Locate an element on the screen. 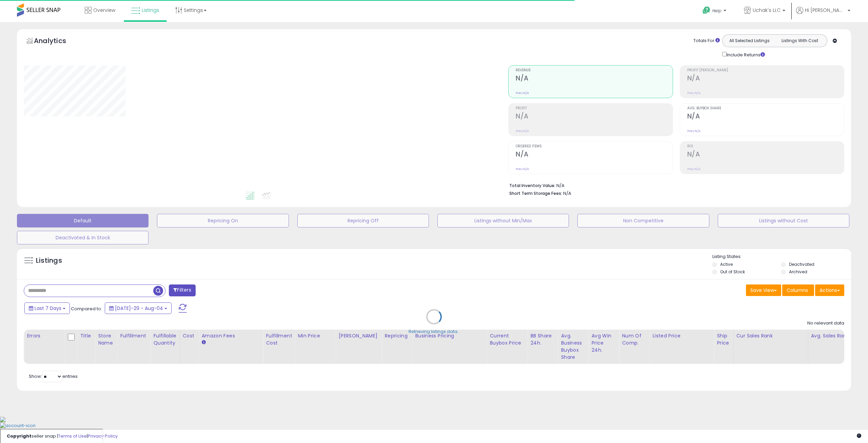 The width and height of the screenshot is (868, 443). span: Ordered Items is located at coordinates (594, 147).